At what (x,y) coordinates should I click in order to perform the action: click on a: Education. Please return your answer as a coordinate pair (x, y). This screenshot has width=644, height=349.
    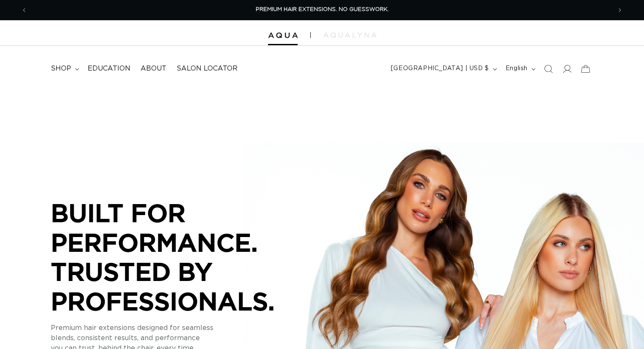
    Looking at the image, I should click on (109, 68).